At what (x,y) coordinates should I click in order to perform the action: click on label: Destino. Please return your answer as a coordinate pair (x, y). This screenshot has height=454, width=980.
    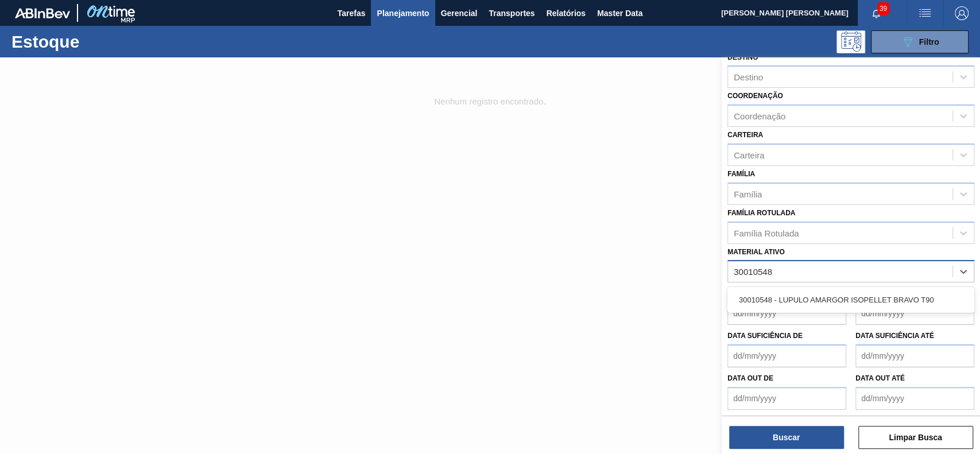
    Looking at the image, I should click on (743, 58).